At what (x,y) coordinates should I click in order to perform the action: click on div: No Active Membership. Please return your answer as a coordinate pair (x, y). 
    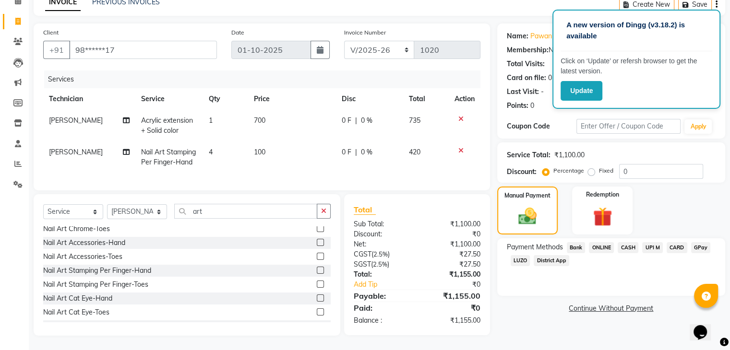
    Looking at the image, I should click on (611, 50).